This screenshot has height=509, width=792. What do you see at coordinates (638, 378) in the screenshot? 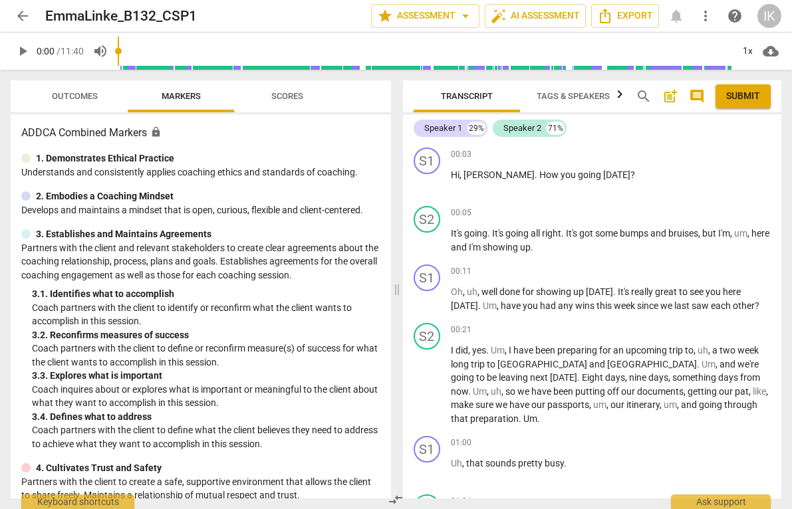
I see `span: nine` at bounding box center [638, 378].